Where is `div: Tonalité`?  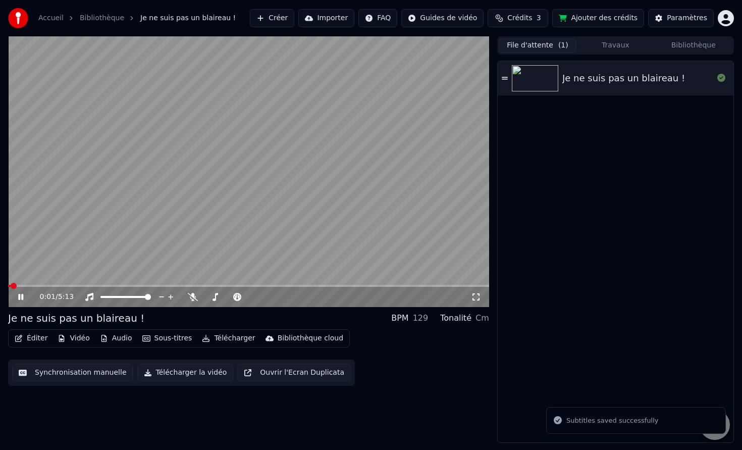
div: Tonalité is located at coordinates (456, 318).